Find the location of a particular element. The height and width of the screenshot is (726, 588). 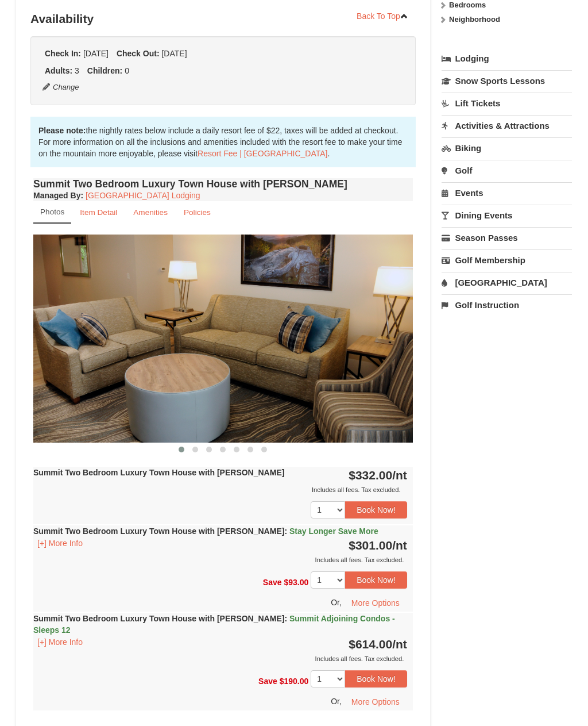

a: Golf Membership is located at coordinates (506, 260).